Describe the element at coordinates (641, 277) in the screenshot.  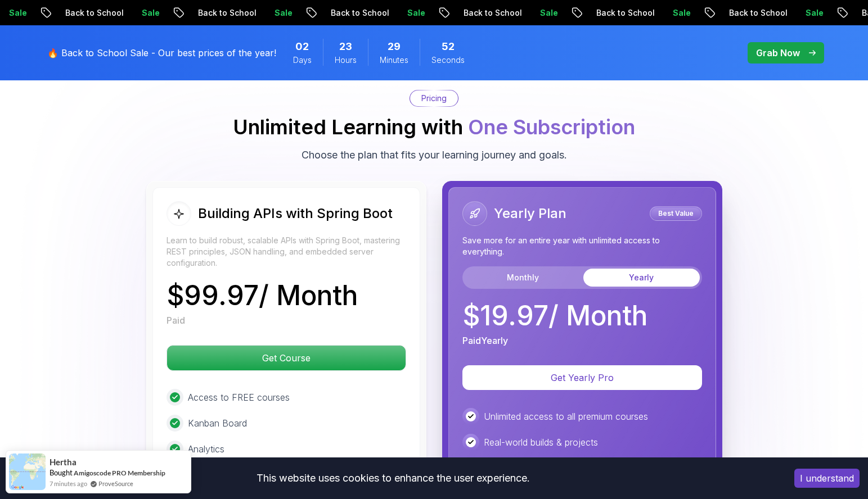
I see `button: Yearly` at that location.